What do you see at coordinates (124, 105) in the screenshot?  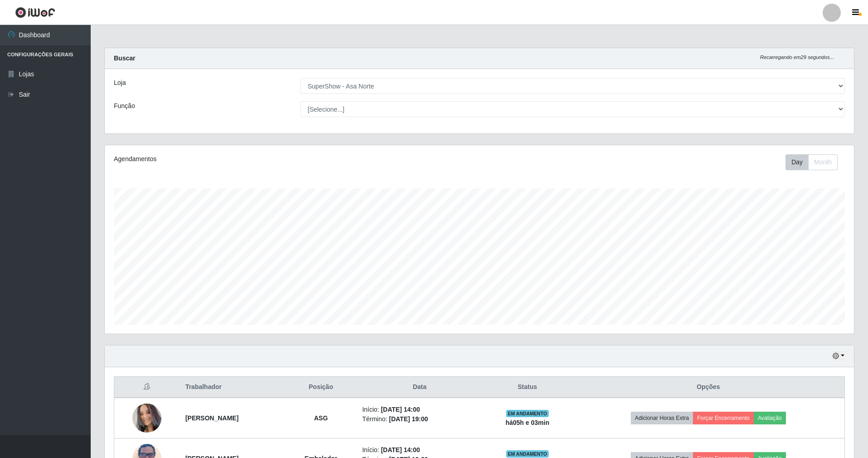 I see `label: Função` at bounding box center [124, 105].